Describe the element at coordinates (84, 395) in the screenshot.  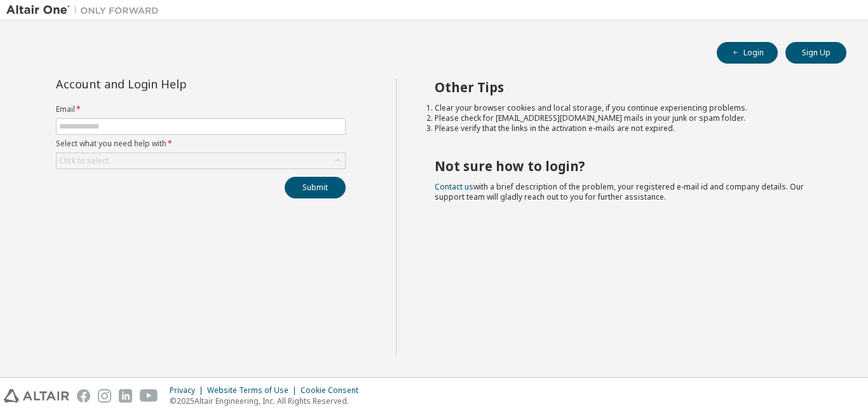
I see `img: facebook.svg` at that location.